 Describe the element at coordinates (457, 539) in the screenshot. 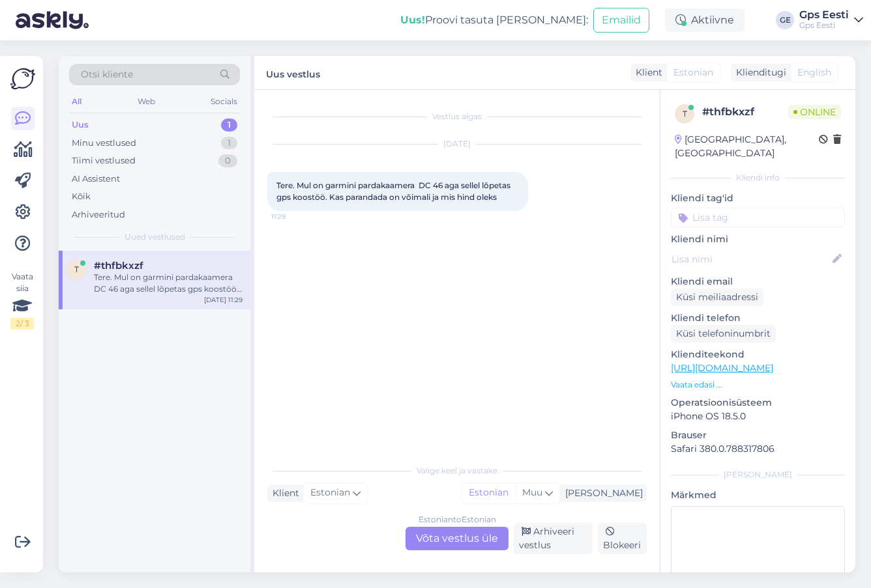

I see `div: Võta vestlus üle` at that location.